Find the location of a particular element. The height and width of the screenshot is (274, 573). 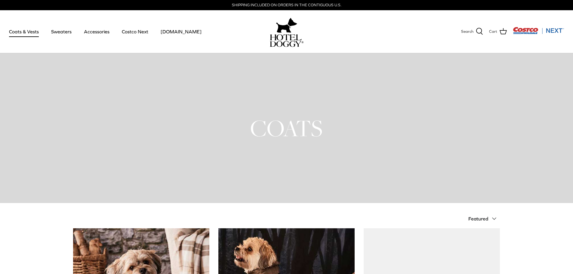

button: Featured is located at coordinates (485, 219).